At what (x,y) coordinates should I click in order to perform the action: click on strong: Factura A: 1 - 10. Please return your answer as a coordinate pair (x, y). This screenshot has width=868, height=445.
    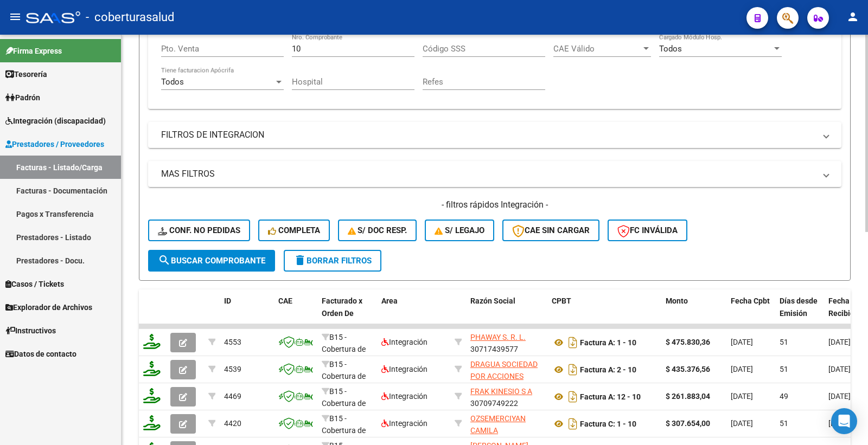
    Looking at the image, I should click on (608, 343).